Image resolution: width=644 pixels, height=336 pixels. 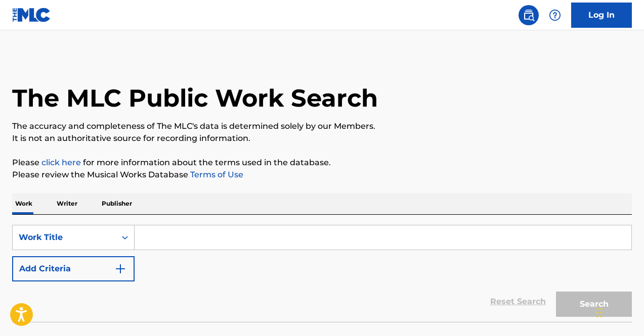 What do you see at coordinates (322, 175) in the screenshot?
I see `p: Please review the Musical Works Database` at bounding box center [322, 175].